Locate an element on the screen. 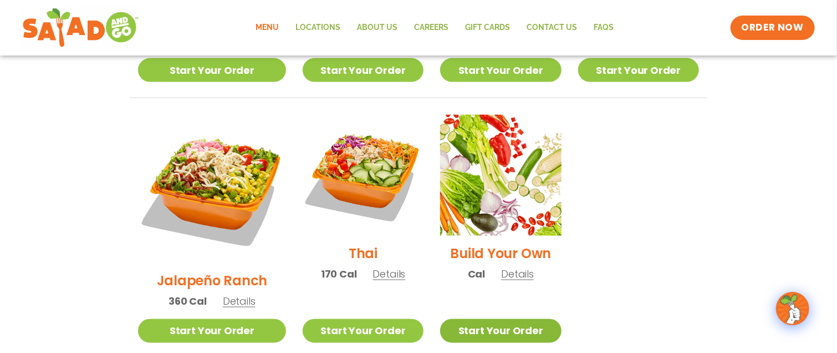 This screenshot has width=837, height=353. span: 170 Cal is located at coordinates (339, 274).